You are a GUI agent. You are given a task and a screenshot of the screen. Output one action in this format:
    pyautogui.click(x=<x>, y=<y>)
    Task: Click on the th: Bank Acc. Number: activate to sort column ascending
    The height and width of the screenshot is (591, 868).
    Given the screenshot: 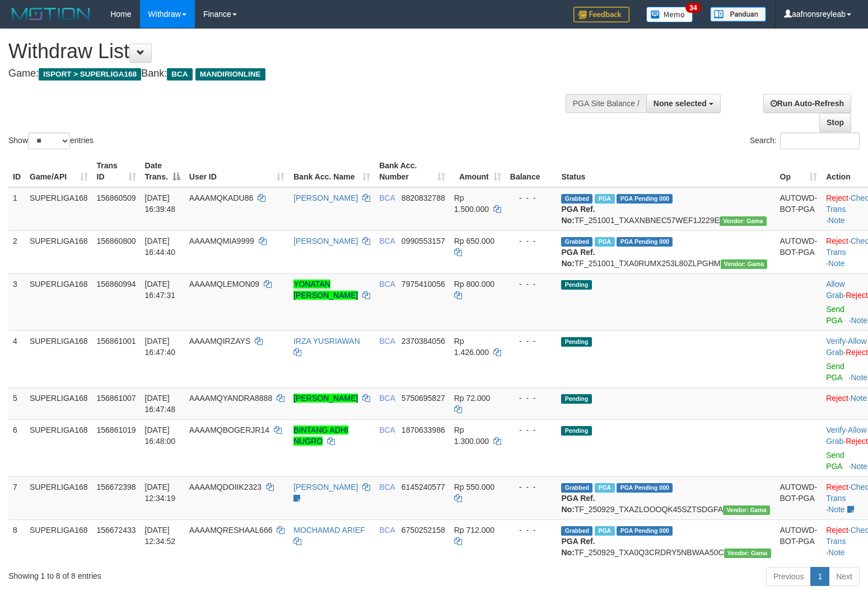 What is the action you would take?
    pyautogui.click(x=412, y=171)
    